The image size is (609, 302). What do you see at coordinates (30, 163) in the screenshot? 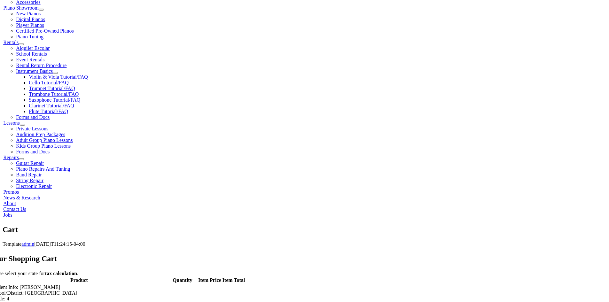
I see `span: Guitar Repair` at bounding box center [30, 163].